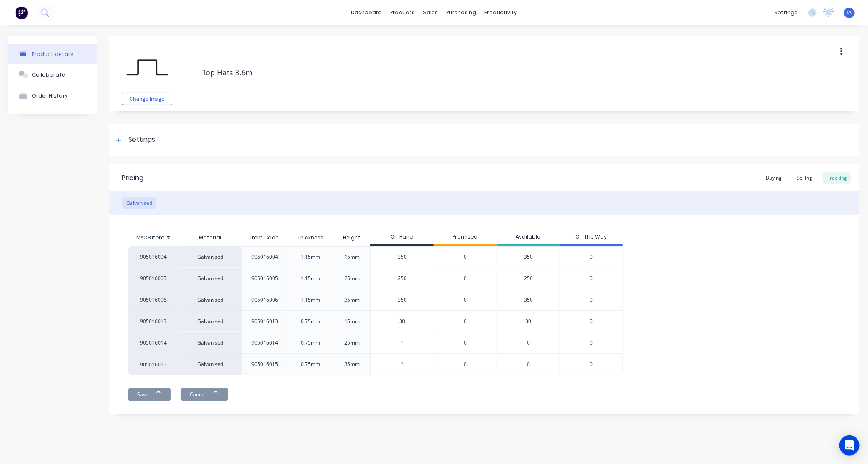 This screenshot has width=868, height=464. What do you see at coordinates (53, 54) in the screenshot?
I see `div: Product details` at bounding box center [53, 54].